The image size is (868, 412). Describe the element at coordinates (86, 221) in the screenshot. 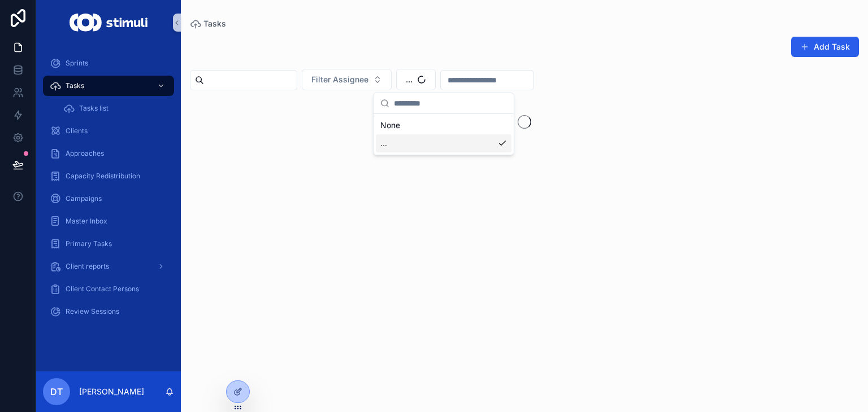

I see `span: Master Inbox` at that location.